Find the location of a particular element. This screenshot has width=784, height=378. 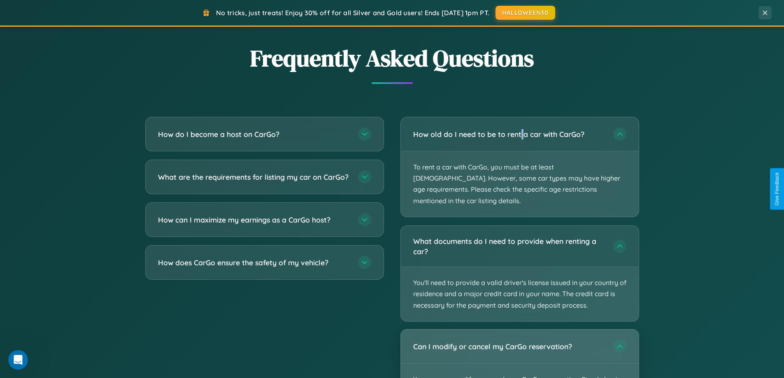

h3: How old do I need to be to rent a car with CarGo? is located at coordinates (509, 134).